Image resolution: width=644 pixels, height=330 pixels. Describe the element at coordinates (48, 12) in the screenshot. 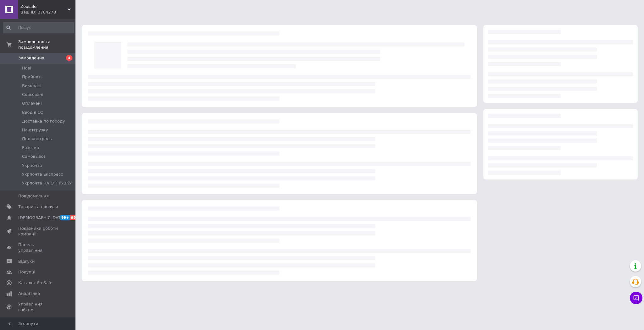

I see `div: Ваш ID: 3704278` at that location.